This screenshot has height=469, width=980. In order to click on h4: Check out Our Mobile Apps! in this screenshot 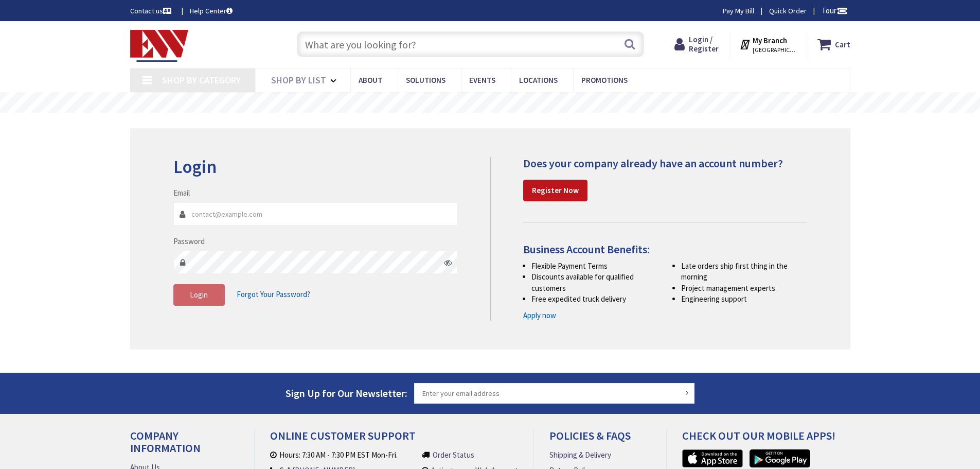, I will do `click(770, 439)`.